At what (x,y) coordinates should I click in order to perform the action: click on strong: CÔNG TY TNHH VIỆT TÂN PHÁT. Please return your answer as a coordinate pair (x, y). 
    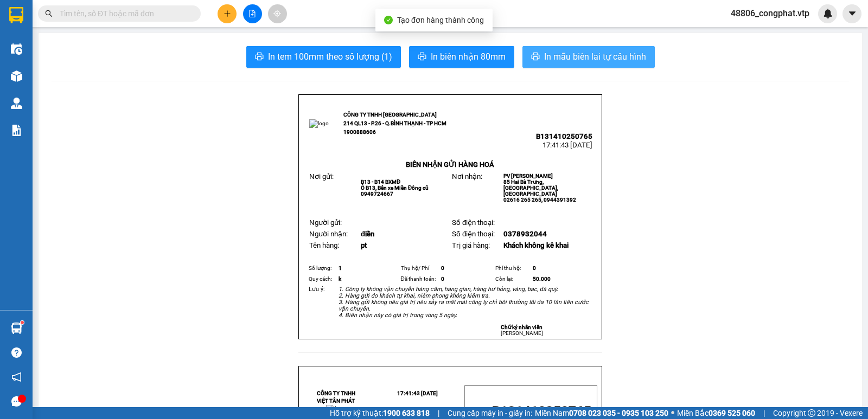
    Looking at the image, I should click on (336, 397).